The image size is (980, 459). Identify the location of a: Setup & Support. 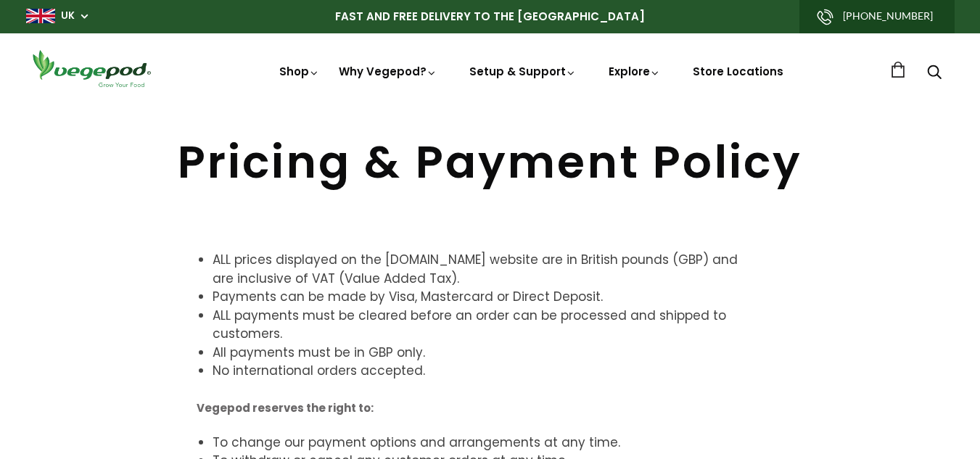
(523, 71).